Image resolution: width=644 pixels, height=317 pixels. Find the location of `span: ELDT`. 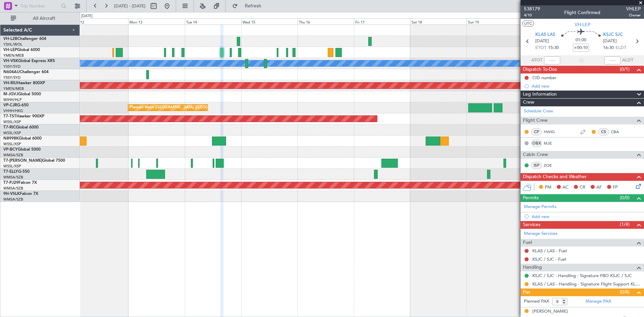

span: ELDT is located at coordinates (620, 48).